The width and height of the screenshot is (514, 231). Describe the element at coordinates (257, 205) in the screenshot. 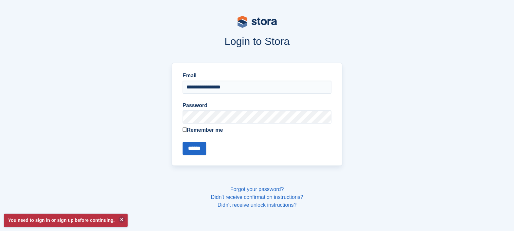

I see `a: Didn't receive unlock instructions?` at that location.